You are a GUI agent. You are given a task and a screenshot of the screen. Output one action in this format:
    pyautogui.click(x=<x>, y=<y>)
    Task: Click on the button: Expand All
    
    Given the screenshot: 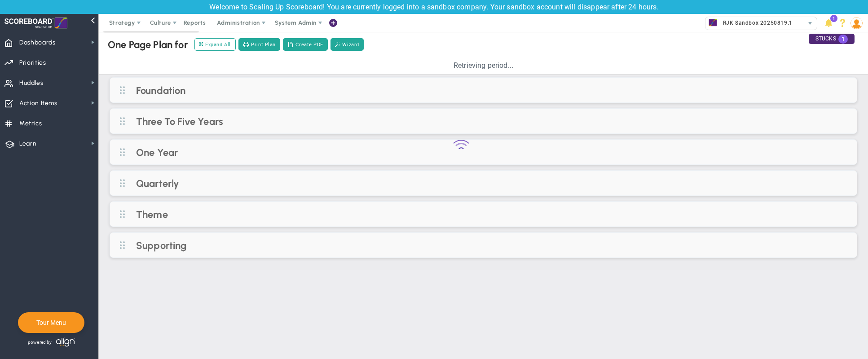 What is the action you would take?
    pyautogui.click(x=215, y=45)
    